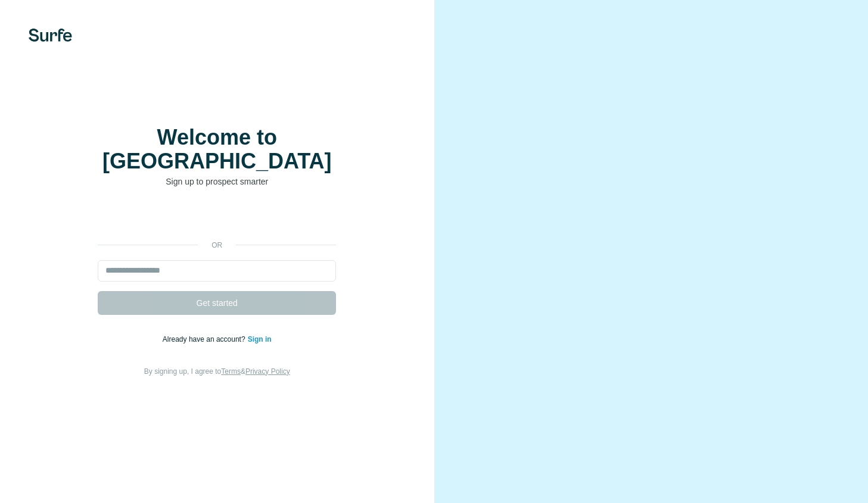 The height and width of the screenshot is (503, 868). What do you see at coordinates (217, 371) in the screenshot?
I see `span: By signing up, I agree to &` at bounding box center [217, 371].